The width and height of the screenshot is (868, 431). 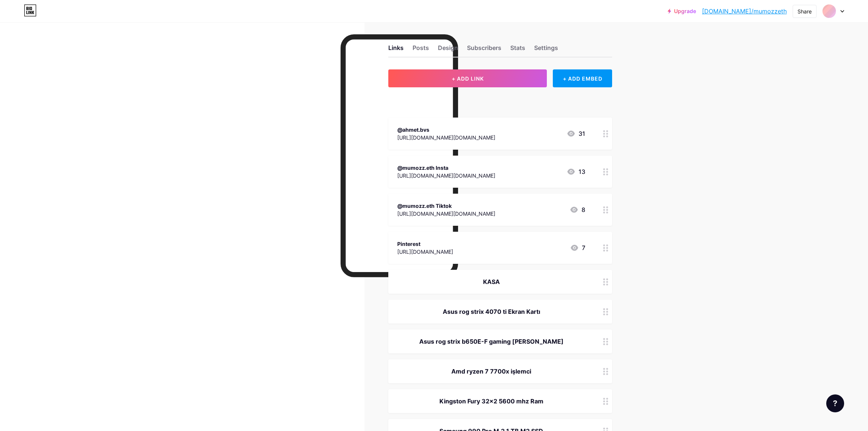 I want to click on div: Settings, so click(x=546, y=50).